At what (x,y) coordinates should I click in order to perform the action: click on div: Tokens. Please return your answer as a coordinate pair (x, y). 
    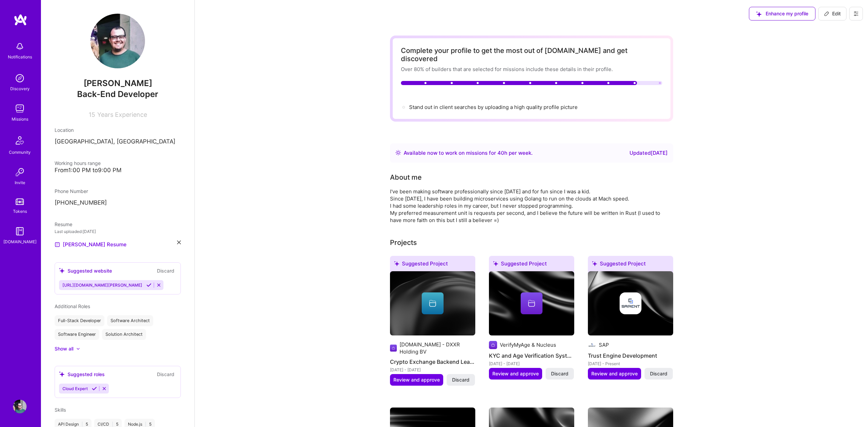
    Looking at the image, I should click on (20, 211).